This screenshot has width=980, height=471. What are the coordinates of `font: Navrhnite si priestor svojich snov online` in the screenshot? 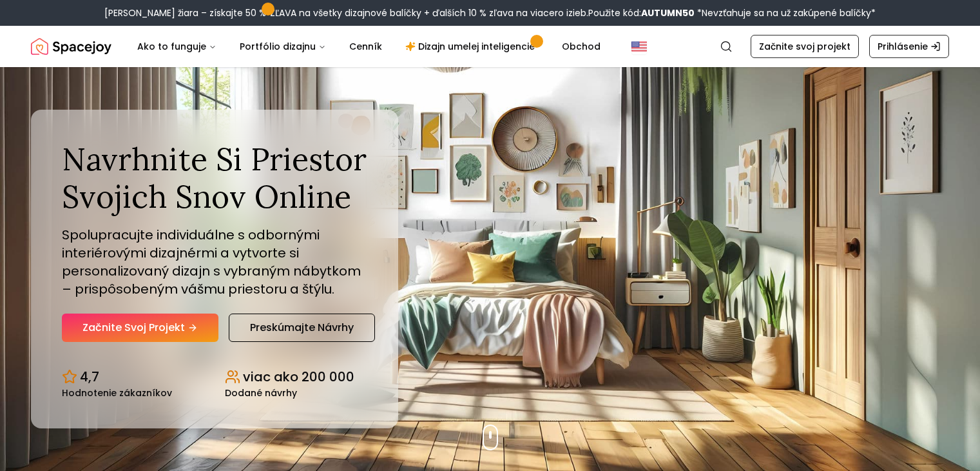 It's located at (214, 178).